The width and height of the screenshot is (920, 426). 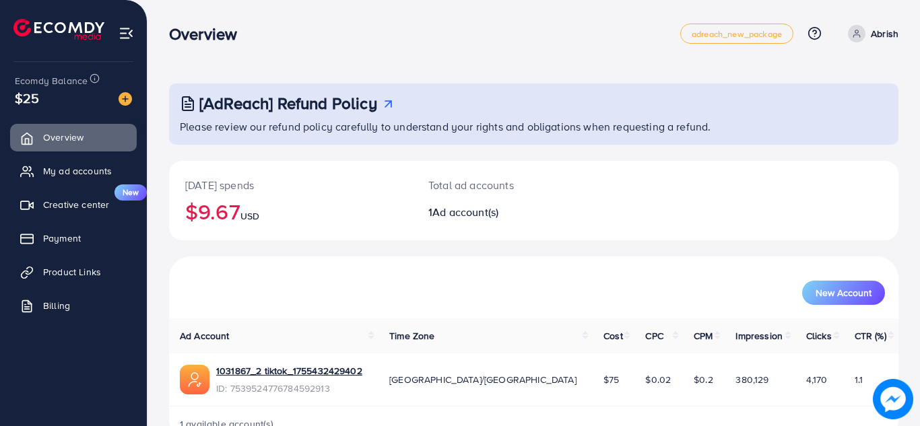 I want to click on span: CPM, so click(x=703, y=336).